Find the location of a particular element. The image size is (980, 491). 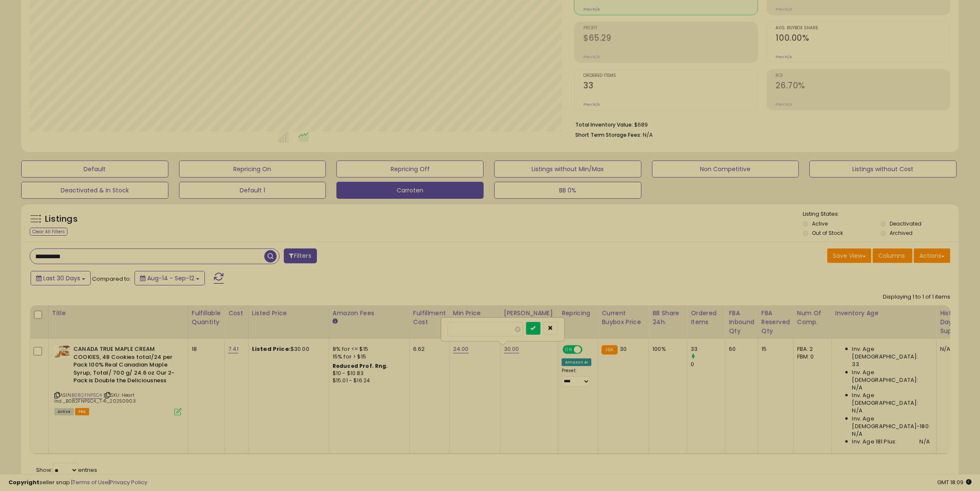

span: 33 is located at coordinates (856, 365).